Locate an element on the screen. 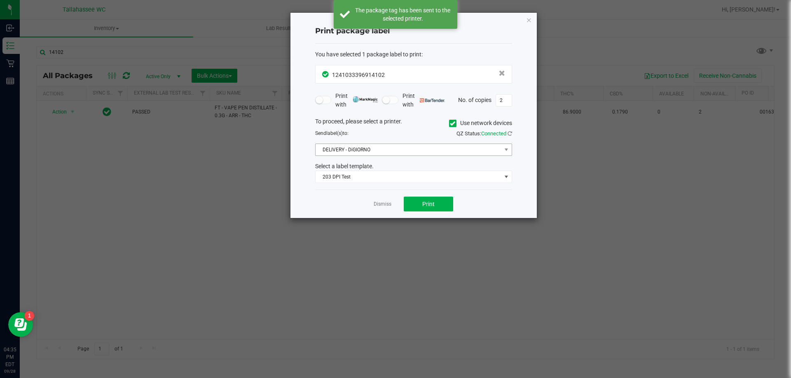 The width and height of the screenshot is (791, 378). span: 1241033396914102 is located at coordinates (358, 75).